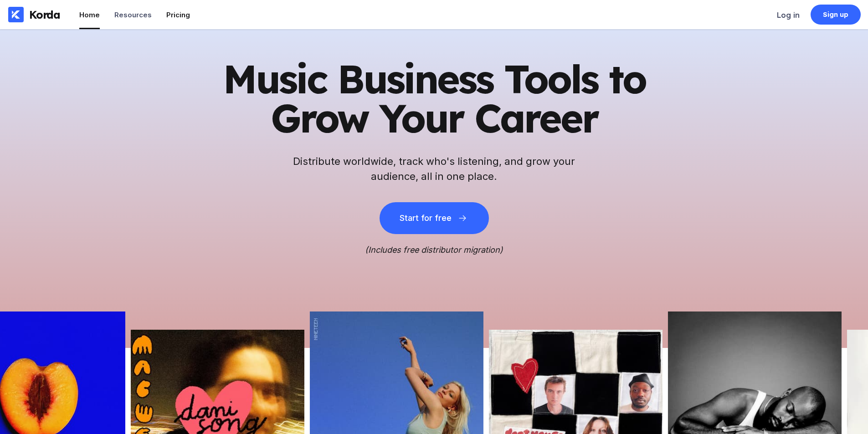 The height and width of the screenshot is (434, 868). Describe the element at coordinates (89, 15) in the screenshot. I see `div: Home` at that location.